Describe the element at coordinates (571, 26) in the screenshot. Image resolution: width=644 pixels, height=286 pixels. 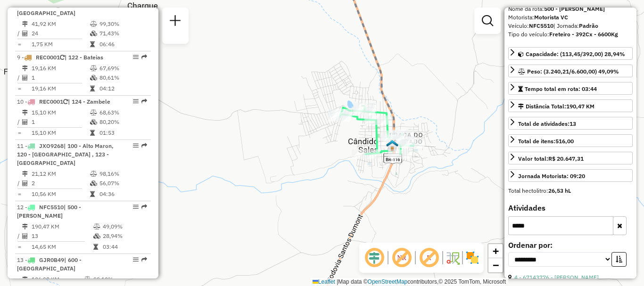
I see `div: Veículo:` at that location.